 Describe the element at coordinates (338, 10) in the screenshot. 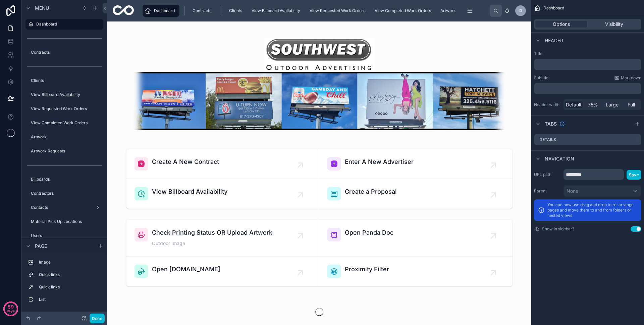

I see `span: View Requested Work Orders` at that location.